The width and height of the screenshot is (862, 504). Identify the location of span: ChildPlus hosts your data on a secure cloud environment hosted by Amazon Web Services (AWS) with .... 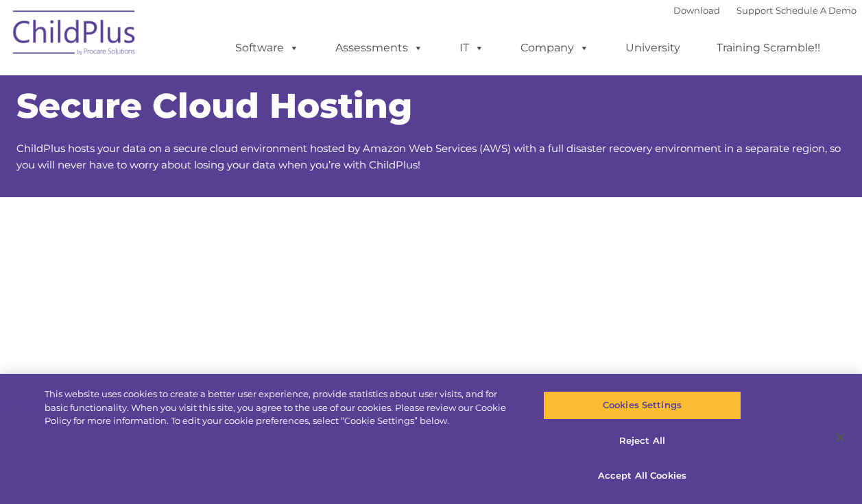
(428, 156).